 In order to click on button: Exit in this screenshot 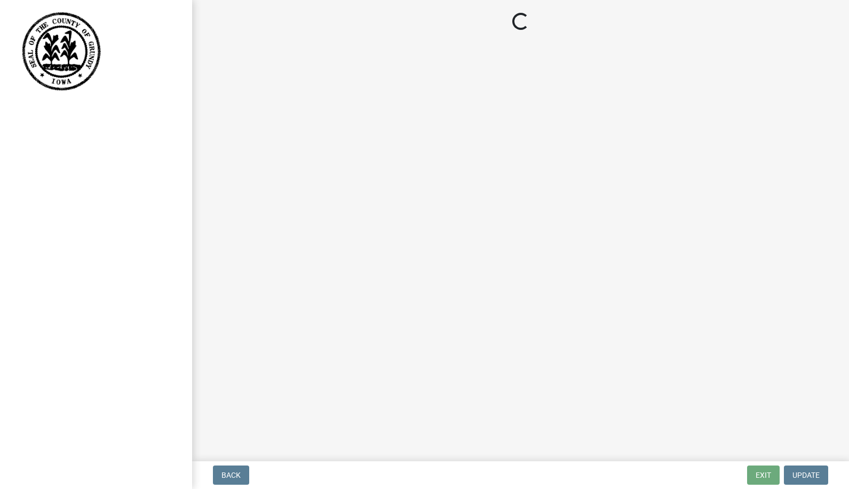, I will do `click(763, 475)`.